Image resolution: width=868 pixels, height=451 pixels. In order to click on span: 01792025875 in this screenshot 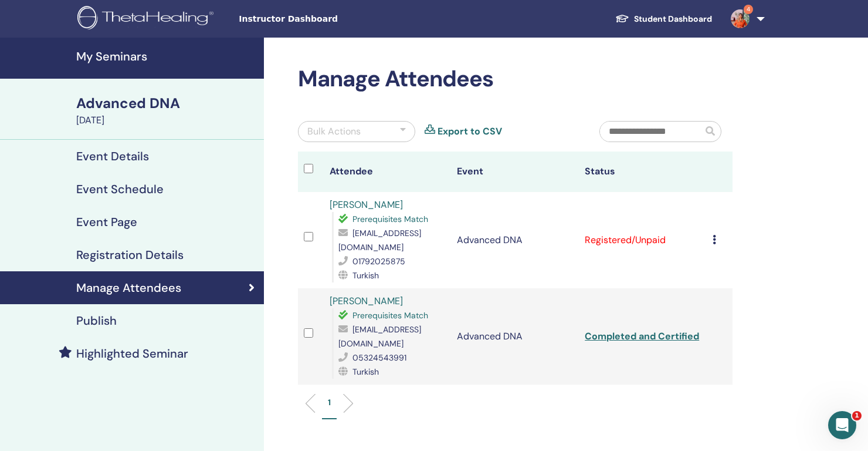, I will do `click(379, 261)`.